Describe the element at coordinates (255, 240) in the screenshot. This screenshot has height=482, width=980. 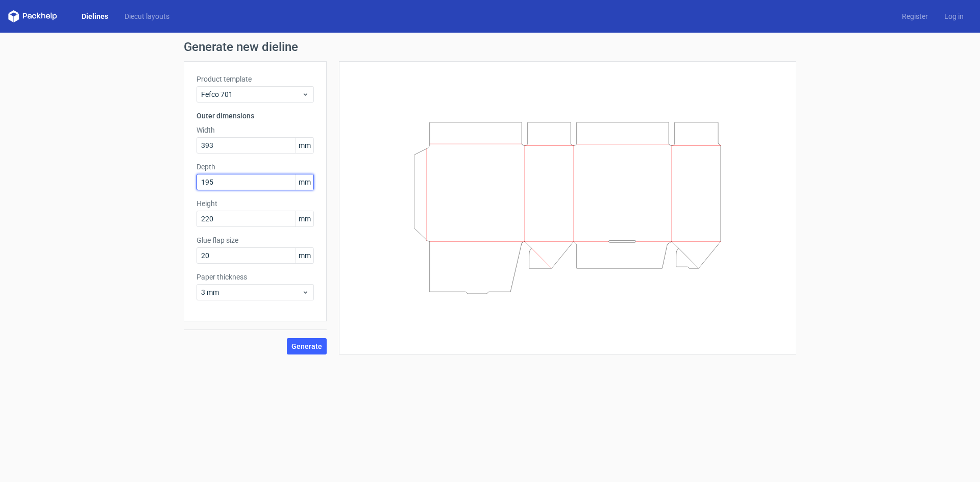
I see `label: Glue flap size` at that location.